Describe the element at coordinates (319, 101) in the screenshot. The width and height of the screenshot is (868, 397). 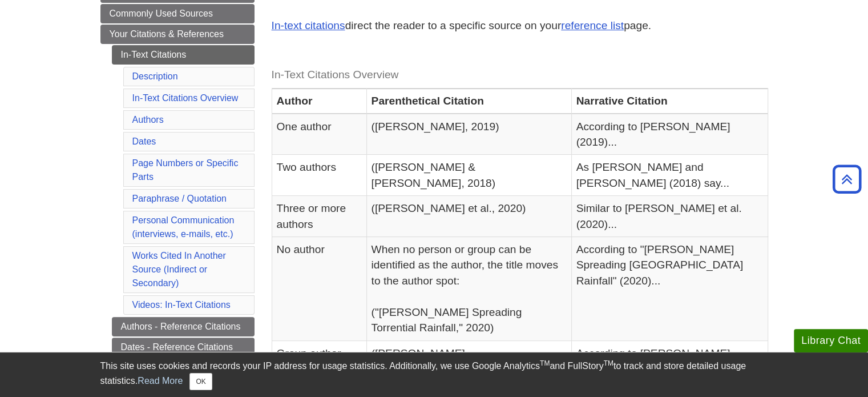
I see `th: Author` at that location.